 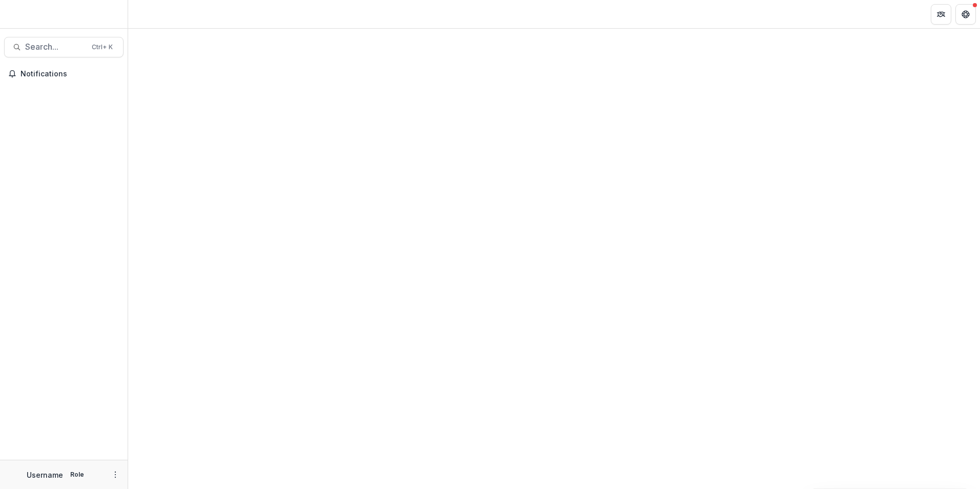 I want to click on button: Notifications, so click(x=64, y=74).